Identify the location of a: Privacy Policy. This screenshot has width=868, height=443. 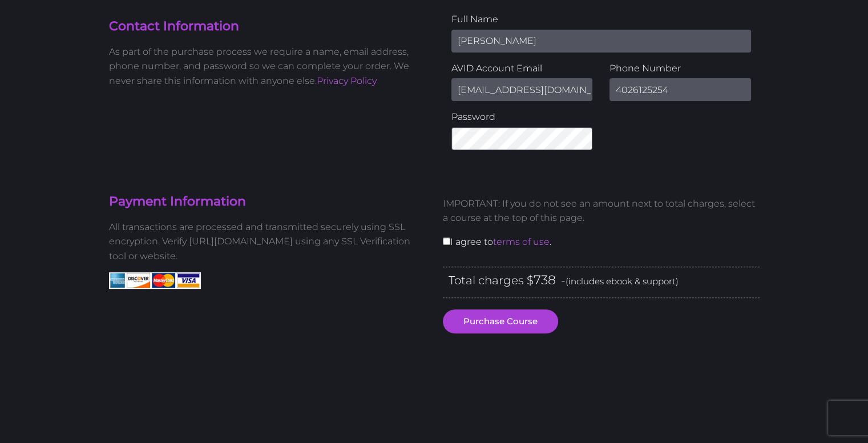
(346, 81).